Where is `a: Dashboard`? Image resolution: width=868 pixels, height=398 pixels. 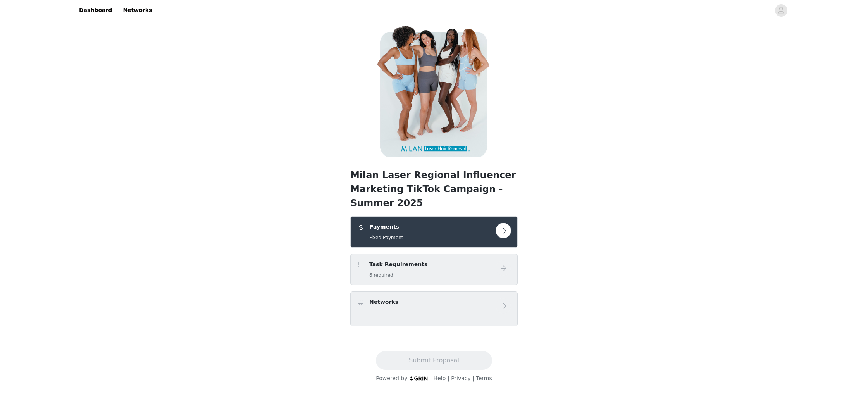 a: Dashboard is located at coordinates (96, 10).